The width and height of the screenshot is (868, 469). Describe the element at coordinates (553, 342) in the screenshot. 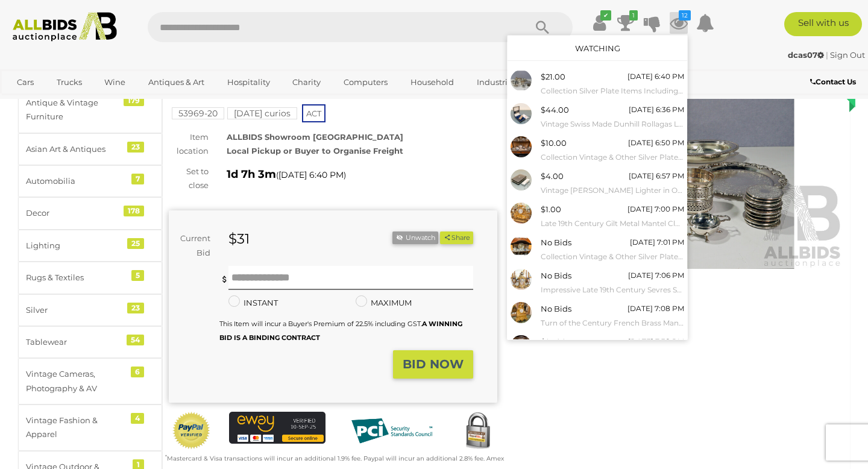

I see `span: $23.00` at that location.